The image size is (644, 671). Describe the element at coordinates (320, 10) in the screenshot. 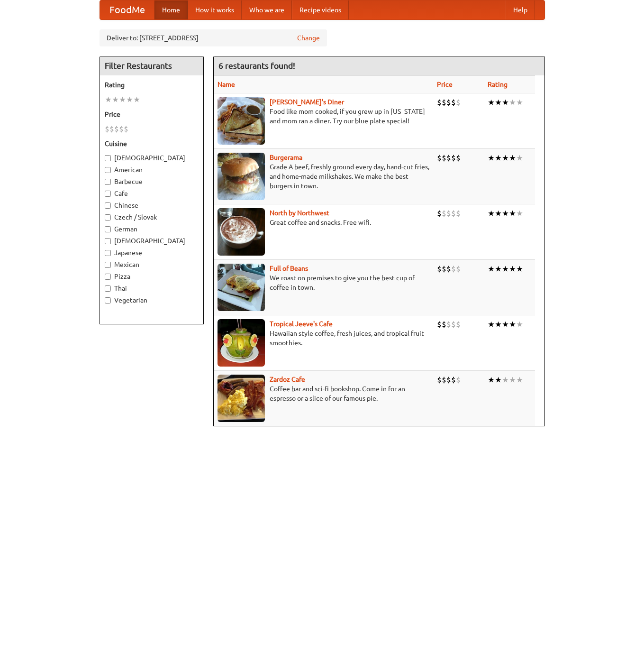

I see `a: Recipe videos` at that location.